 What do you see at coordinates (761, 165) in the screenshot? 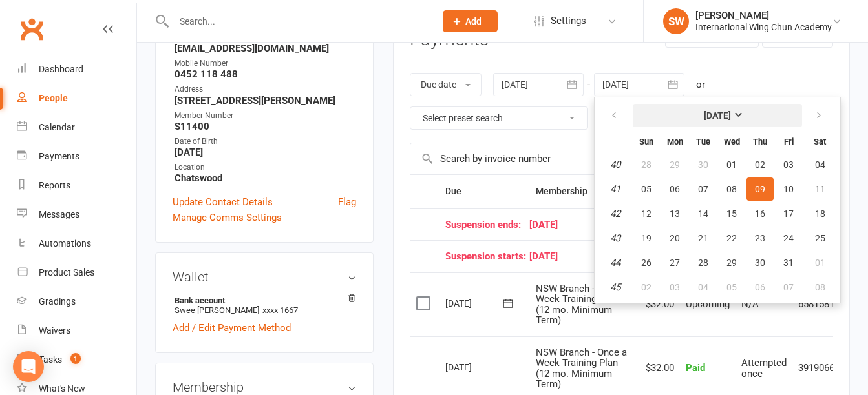
I see `span: 02` at bounding box center [761, 165].